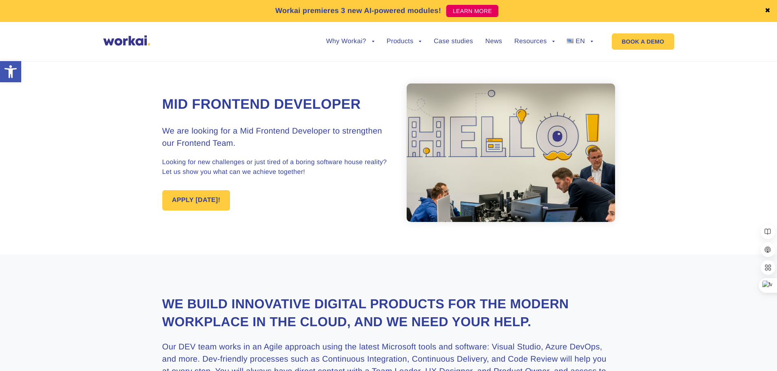 The image size is (777, 371). Describe the element at coordinates (275, 137) in the screenshot. I see `h3: We are looking for a Mid Frontend Developer to strengthen our Frontend Team.` at that location.